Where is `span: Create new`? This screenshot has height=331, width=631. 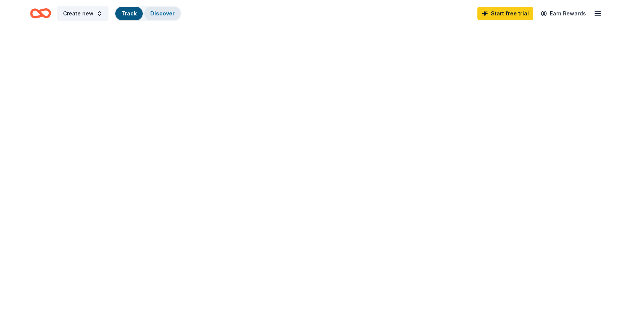 span: Create new is located at coordinates (78, 14).